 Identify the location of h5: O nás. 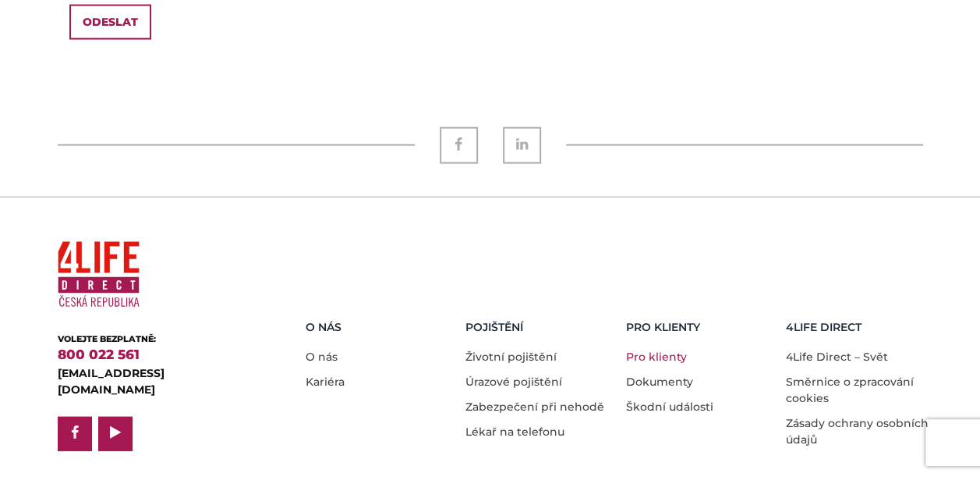
(379, 327).